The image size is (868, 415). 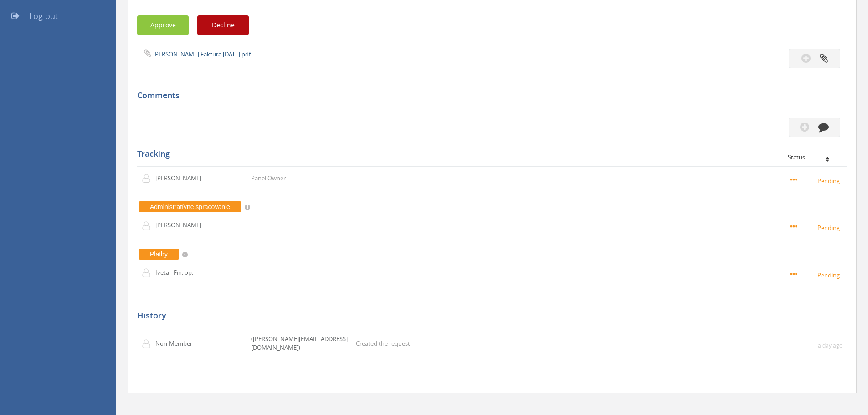 What do you see at coordinates (223, 25) in the screenshot?
I see `button: Decline` at bounding box center [223, 25].